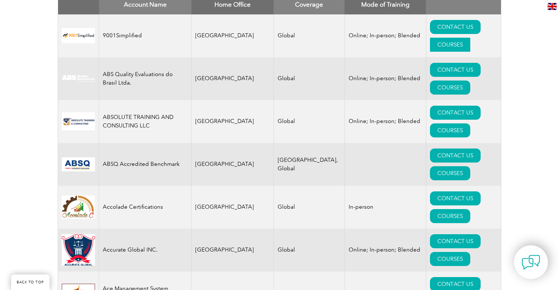  I want to click on td: In-person, so click(385, 207).